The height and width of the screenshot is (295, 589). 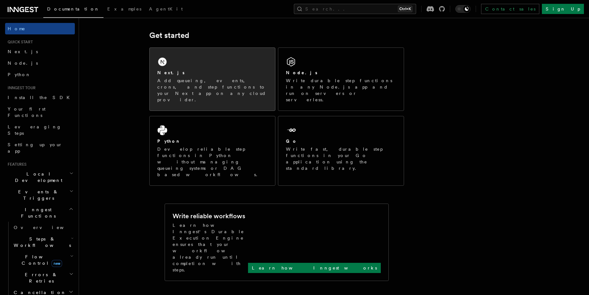 I want to click on span: Overview, so click(x=46, y=227).